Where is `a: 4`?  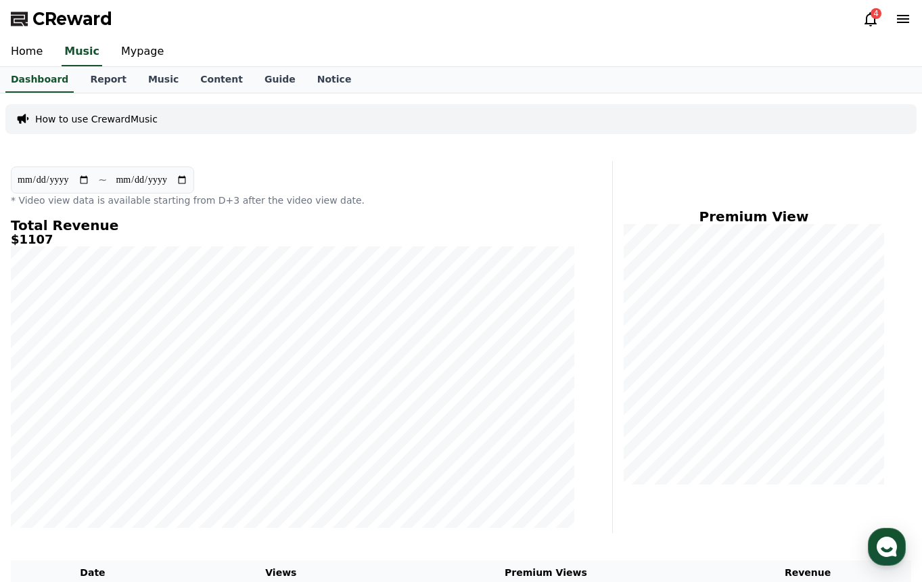
a: 4 is located at coordinates (871, 19).